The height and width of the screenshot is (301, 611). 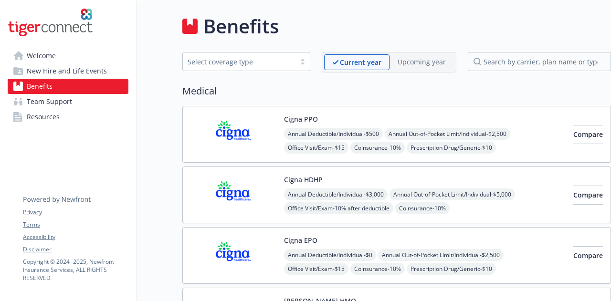 What do you see at coordinates (301, 240) in the screenshot?
I see `button: Cigna EPO` at bounding box center [301, 240].